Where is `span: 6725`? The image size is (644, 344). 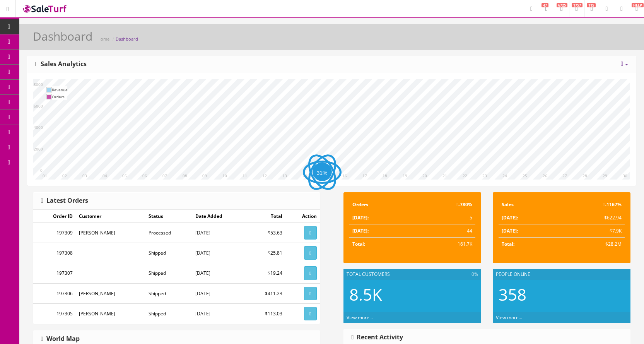 span: 6725 is located at coordinates (562, 5).